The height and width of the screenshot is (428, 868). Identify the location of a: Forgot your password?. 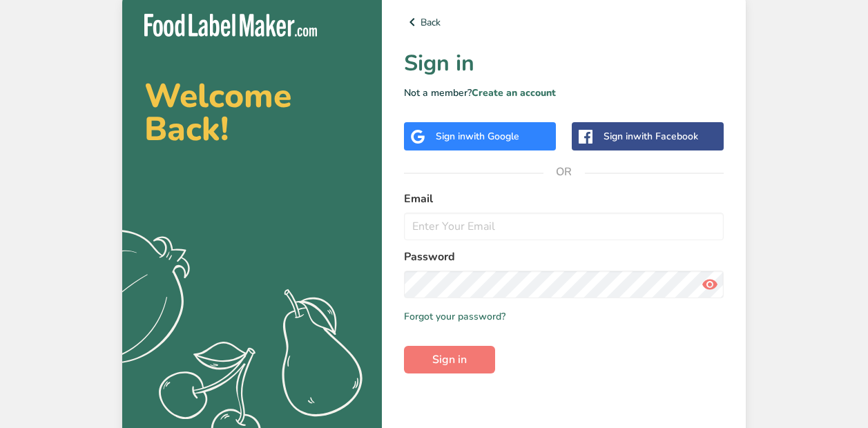
(454, 316).